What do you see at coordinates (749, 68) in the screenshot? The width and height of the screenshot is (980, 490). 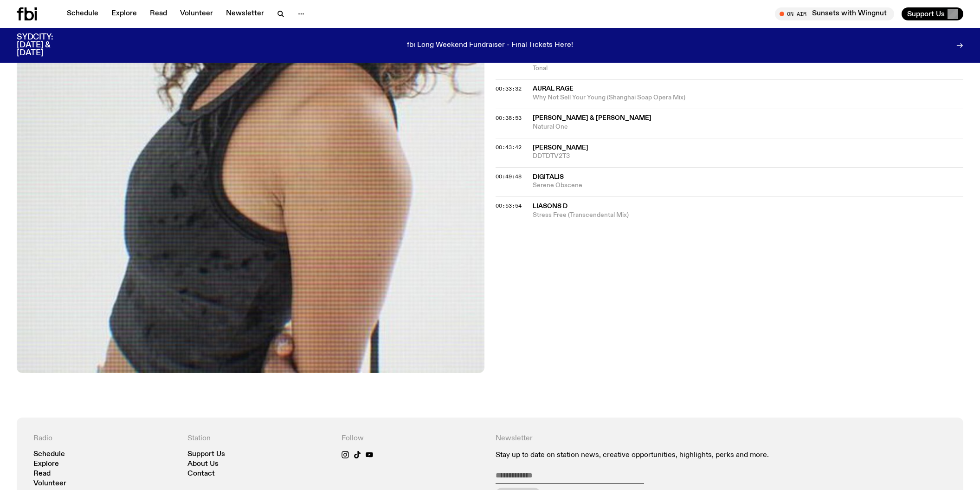 I see `span: Tonal` at bounding box center [749, 68].